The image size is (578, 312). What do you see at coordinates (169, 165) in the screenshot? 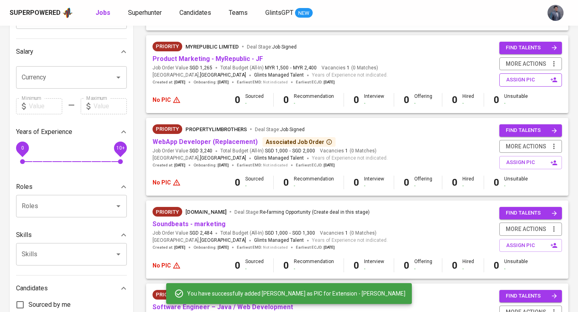
I see `span: Created at :` at bounding box center [169, 165].